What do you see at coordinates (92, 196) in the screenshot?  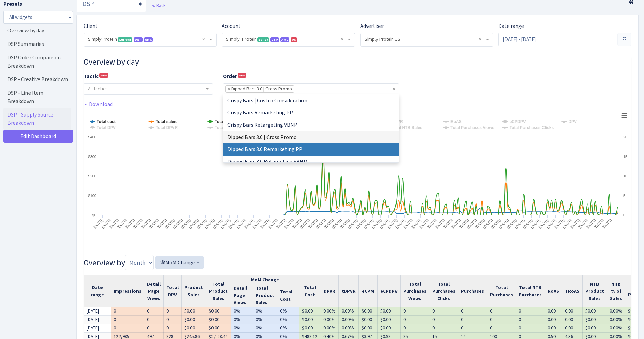 I see `text: $100` at bounding box center [92, 196].